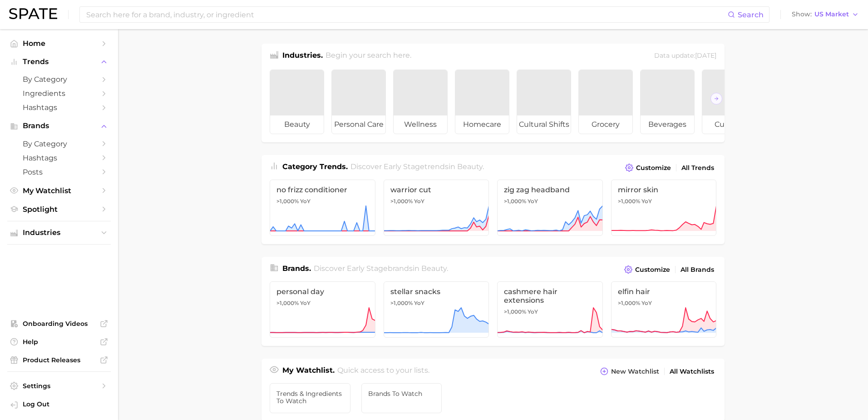 The image size is (868, 420). What do you see at coordinates (59, 342) in the screenshot?
I see `span: Help` at bounding box center [59, 342].